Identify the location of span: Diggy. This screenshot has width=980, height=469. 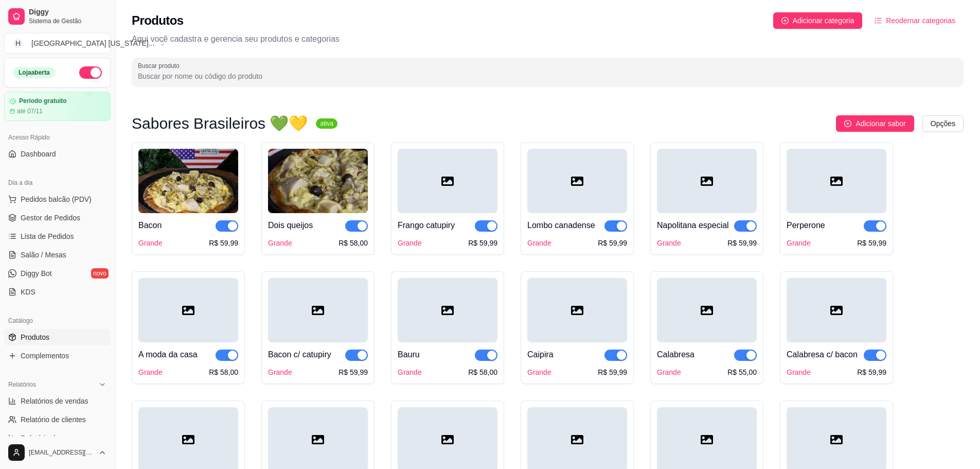
(67, 13).